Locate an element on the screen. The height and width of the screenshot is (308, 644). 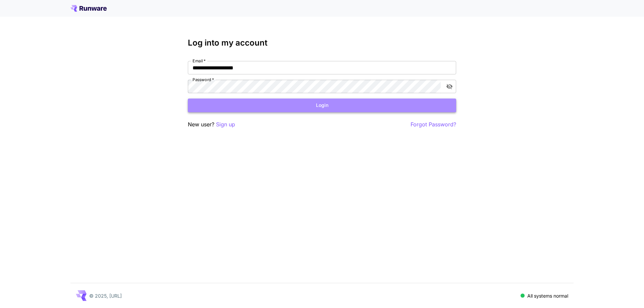
p: Forgot Password? is located at coordinates (433, 124).